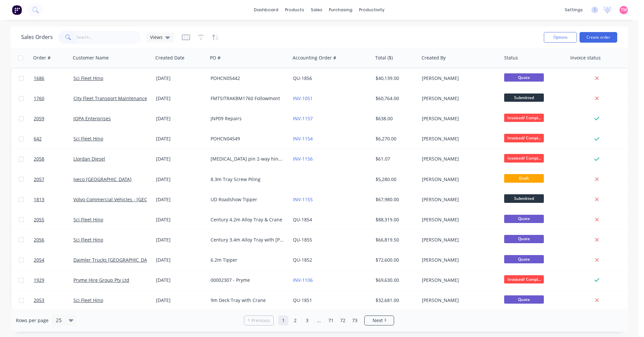  Describe the element at coordinates (303, 260) in the screenshot. I see `a: QU-1852` at that location.